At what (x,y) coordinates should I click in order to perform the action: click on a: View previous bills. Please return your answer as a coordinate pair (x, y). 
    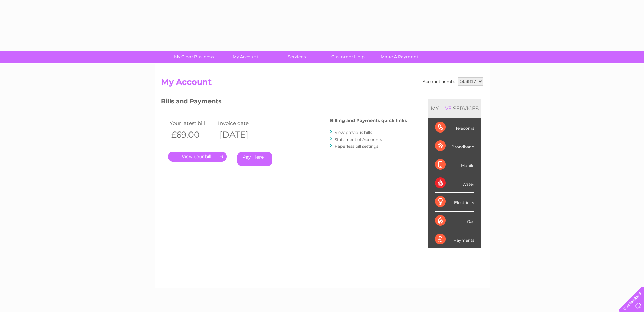
    Looking at the image, I should click on (353, 132).